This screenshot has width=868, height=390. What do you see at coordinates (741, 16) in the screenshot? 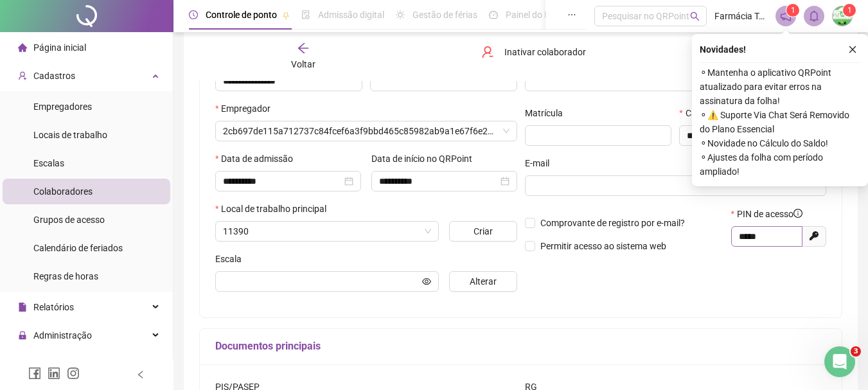
I see `span: Farmácia Total da Ilha` at bounding box center [741, 16].